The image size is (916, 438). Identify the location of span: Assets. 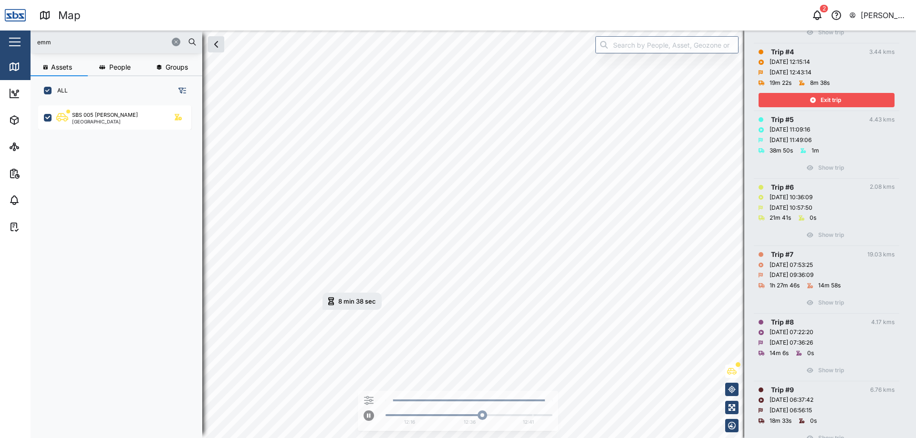
(62, 67).